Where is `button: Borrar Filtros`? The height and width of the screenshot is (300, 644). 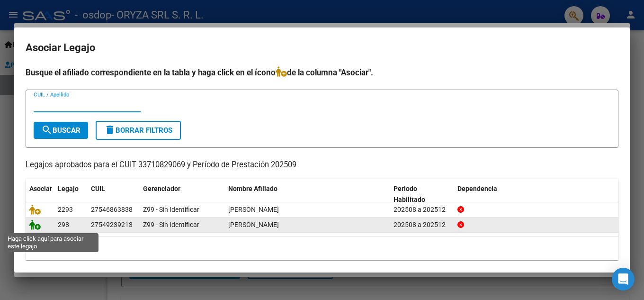
button: Borrar Filtros is located at coordinates (139, 130).